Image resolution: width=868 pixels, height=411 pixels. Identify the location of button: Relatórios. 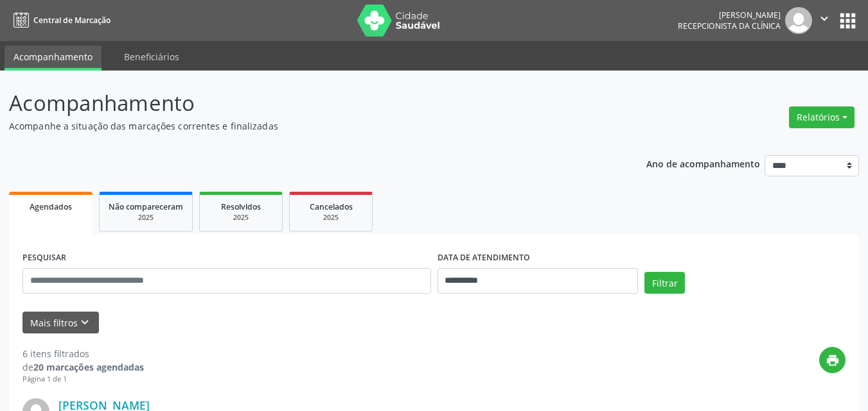
(822, 117).